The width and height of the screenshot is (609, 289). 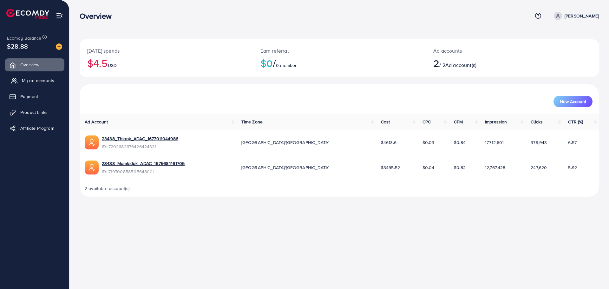 What do you see at coordinates (427, 122) in the screenshot?
I see `span: CPC` at bounding box center [427, 122].